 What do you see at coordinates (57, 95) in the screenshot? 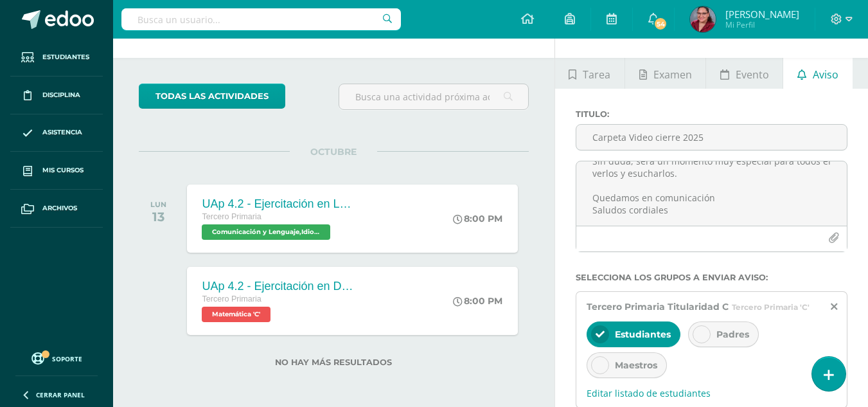
I see `a: Disciplina` at bounding box center [57, 95].